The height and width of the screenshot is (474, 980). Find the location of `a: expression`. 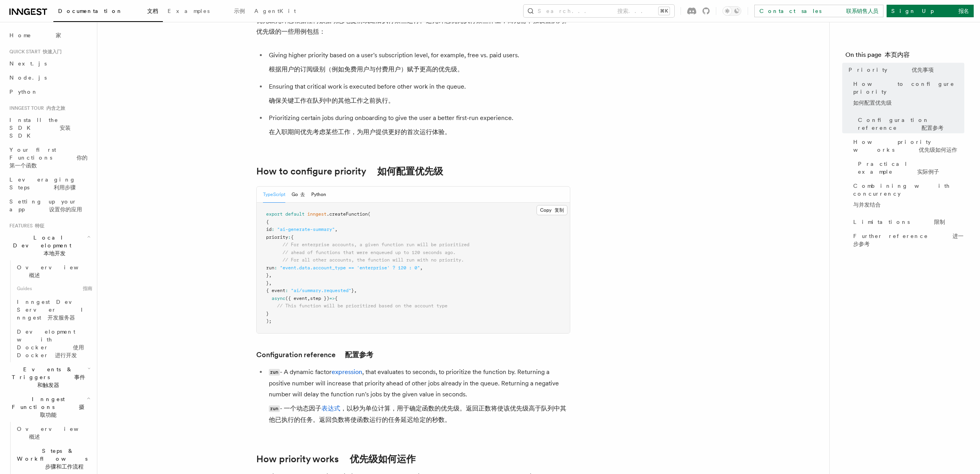

a: expression is located at coordinates (347, 372).